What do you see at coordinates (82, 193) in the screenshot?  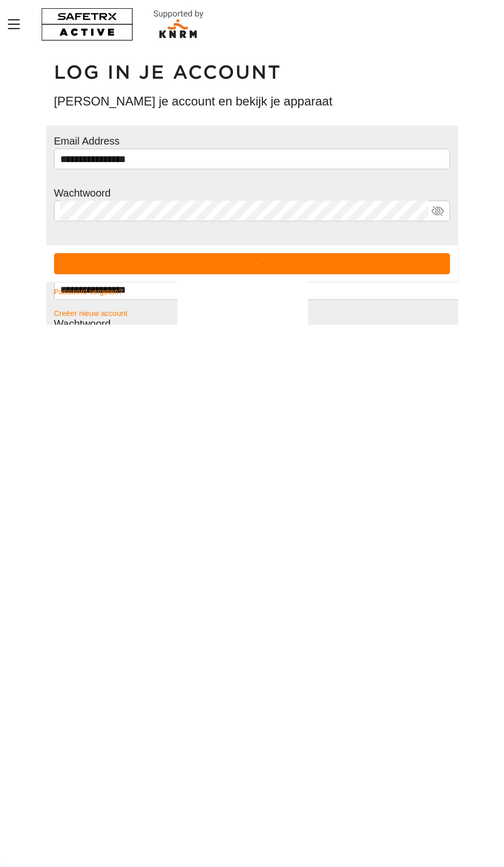 I see `label: Wachtwoord` at bounding box center [82, 193].